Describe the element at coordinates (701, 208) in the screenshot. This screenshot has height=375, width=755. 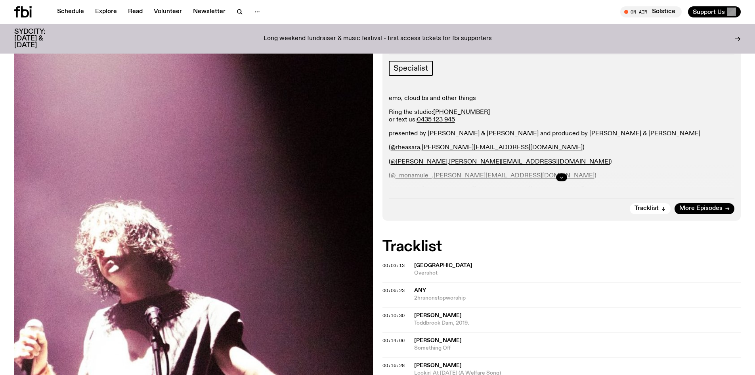
I see `span: More Episodes` at that location.